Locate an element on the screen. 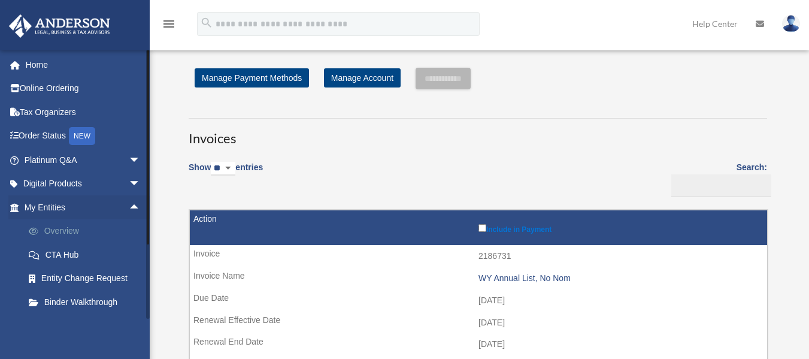 This screenshot has height=359, width=809. input: Search: is located at coordinates (721, 186).